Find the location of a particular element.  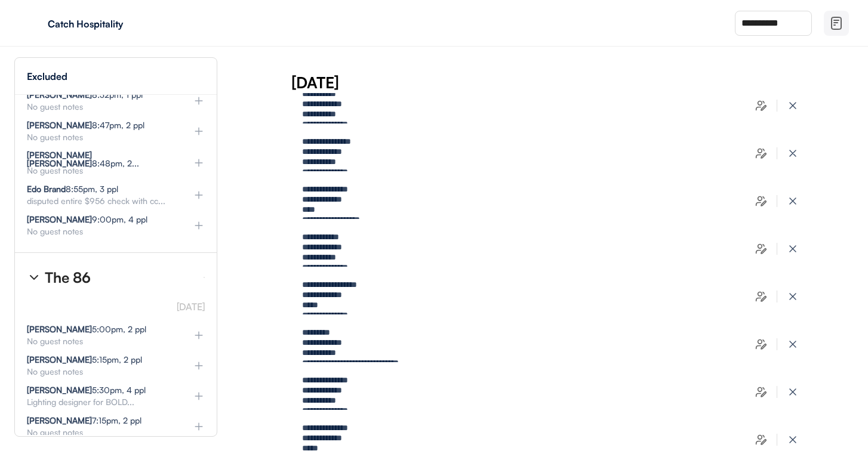

strong: Edo Brand is located at coordinates (46, 188).